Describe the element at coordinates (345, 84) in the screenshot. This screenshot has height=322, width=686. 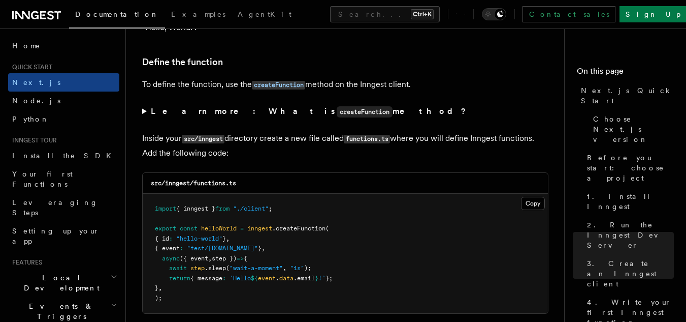
I see `p: To define the function, use the method on the Inngest client.` at that location.